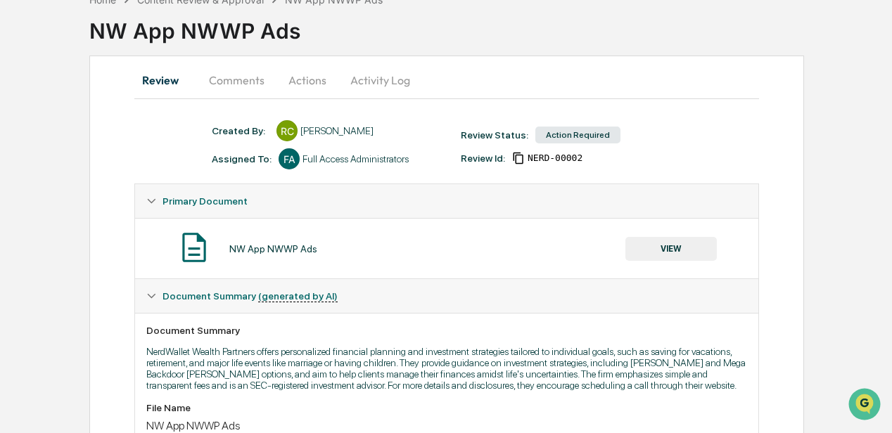  I want to click on div: Review Status:, so click(495, 135).